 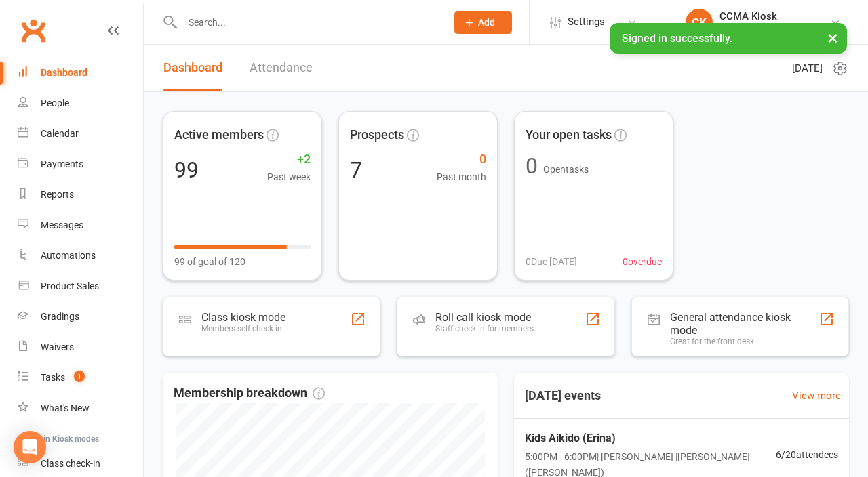 What do you see at coordinates (486, 22) in the screenshot?
I see `span: Add` at bounding box center [486, 22].